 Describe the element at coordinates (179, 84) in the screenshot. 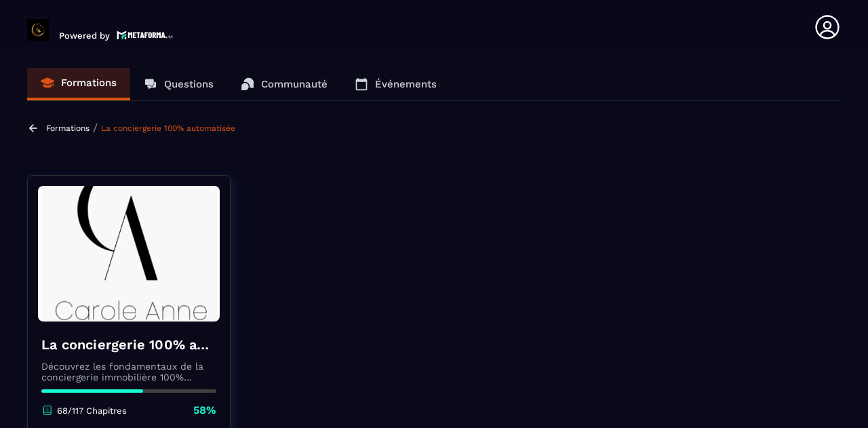

I see `a: Questions` at that location.